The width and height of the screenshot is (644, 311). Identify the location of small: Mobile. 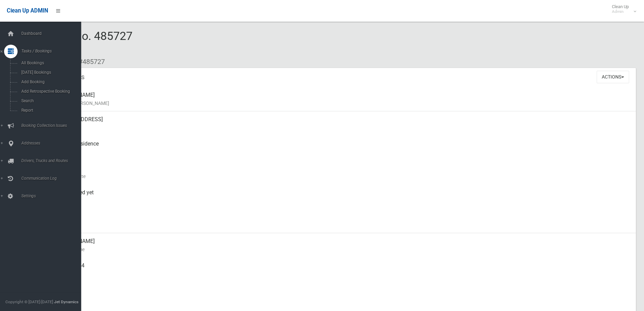
(342, 274).